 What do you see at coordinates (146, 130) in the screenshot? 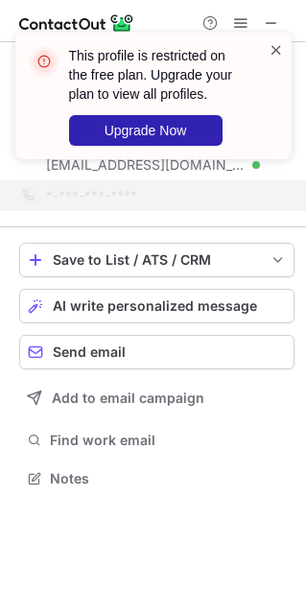
I see `button: Upgrade Now` at bounding box center [146, 130].